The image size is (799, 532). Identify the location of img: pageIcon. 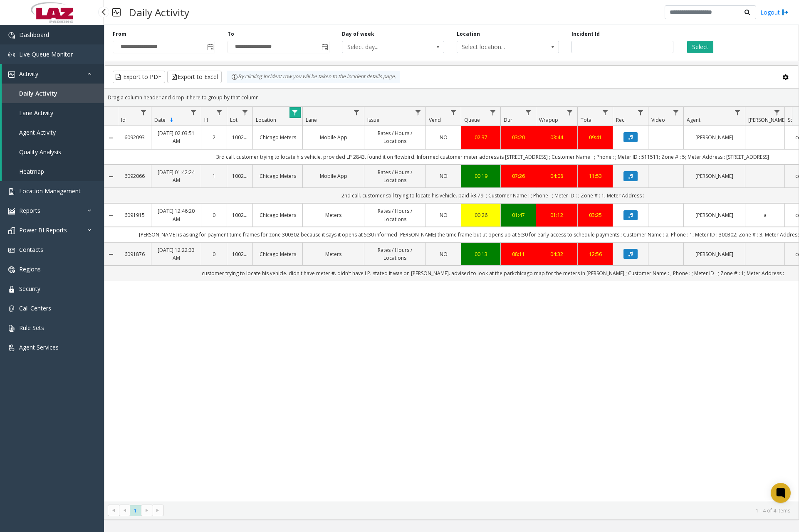
(116, 12).